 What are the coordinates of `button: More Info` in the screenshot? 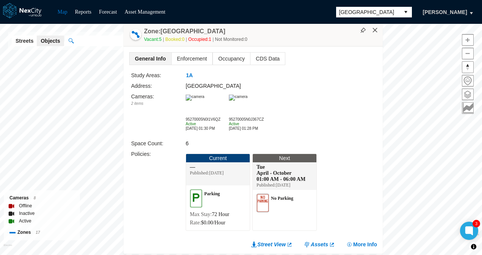 It's located at (362, 245).